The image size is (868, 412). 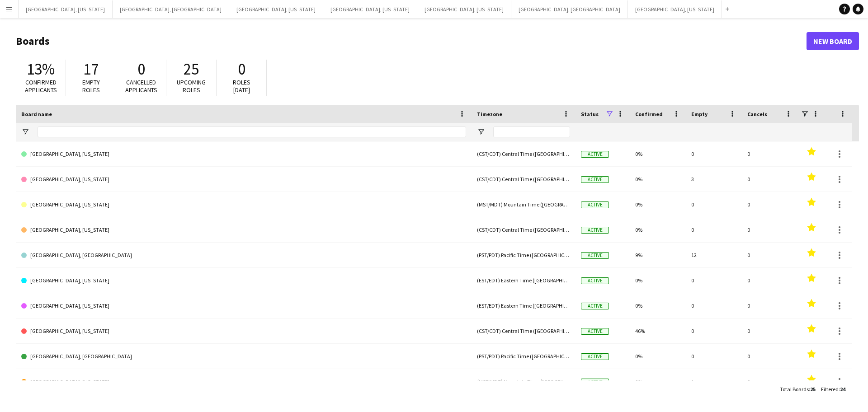 What do you see at coordinates (41, 86) in the screenshot?
I see `span: Confirmed applicants` at bounding box center [41, 86].